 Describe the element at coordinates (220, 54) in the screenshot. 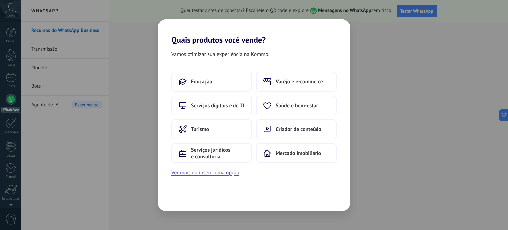

I see `span: Vamos otimizar sua experiência na Kommo.` at that location.